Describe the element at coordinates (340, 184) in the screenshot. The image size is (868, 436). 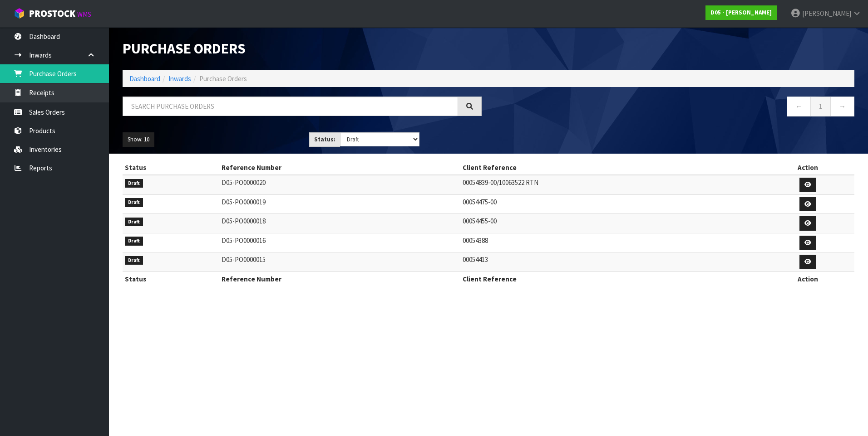
I see `td: D05-PO0000020` at that location.